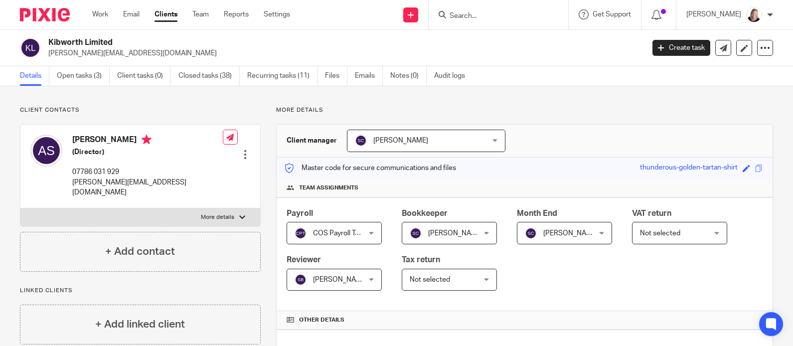  Describe the element at coordinates (144, 76) in the screenshot. I see `a: Client tasks (0)` at that location.